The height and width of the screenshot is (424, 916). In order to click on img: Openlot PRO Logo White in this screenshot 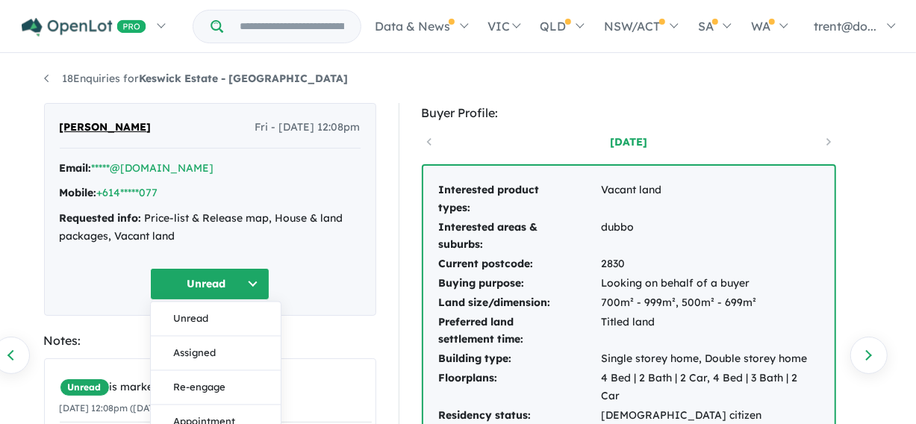, I will do `click(84, 27)`.